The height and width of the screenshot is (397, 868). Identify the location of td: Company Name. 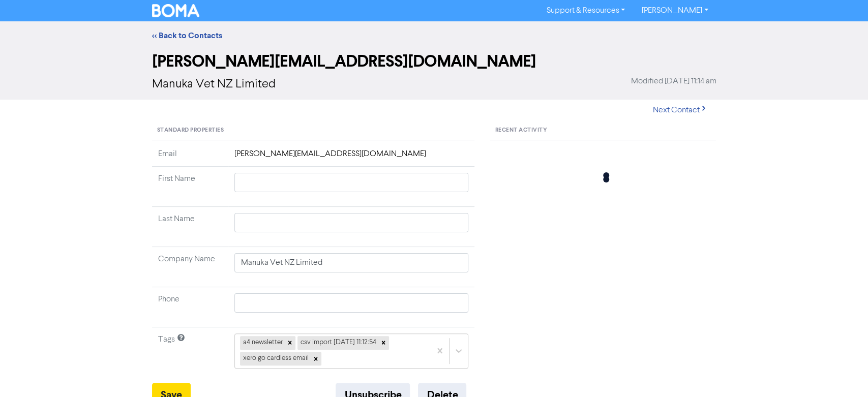
(190, 267).